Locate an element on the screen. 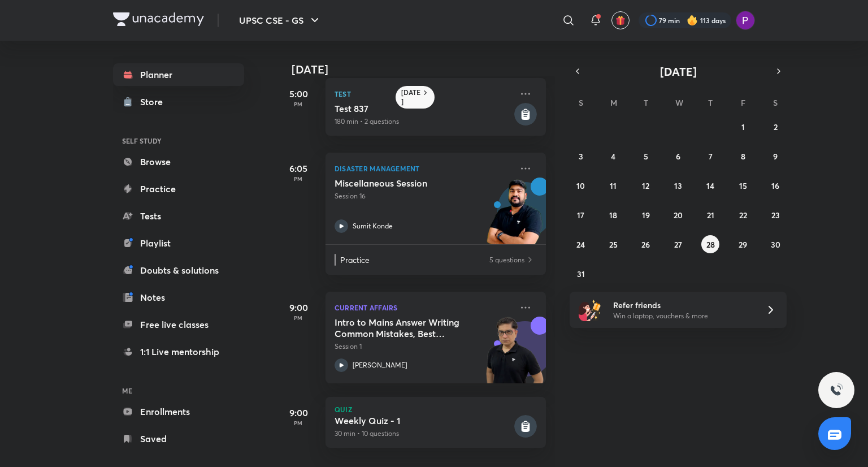 Image resolution: width=868 pixels, height=467 pixels. button: August 10, 2025 is located at coordinates (581, 186).